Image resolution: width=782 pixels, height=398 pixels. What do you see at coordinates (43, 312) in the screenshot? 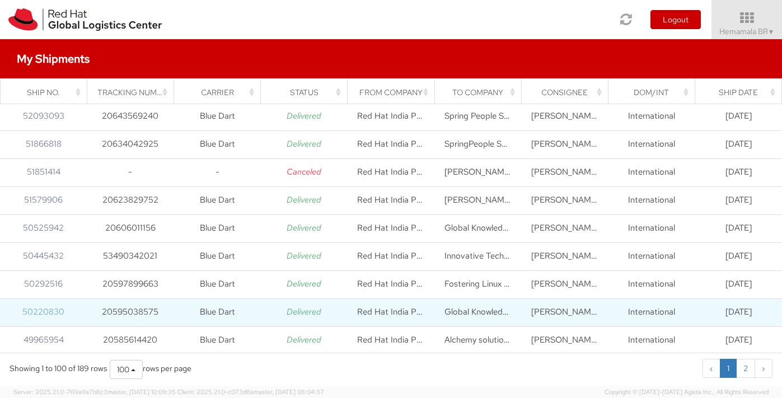
I see `a: 50220830` at bounding box center [43, 312].